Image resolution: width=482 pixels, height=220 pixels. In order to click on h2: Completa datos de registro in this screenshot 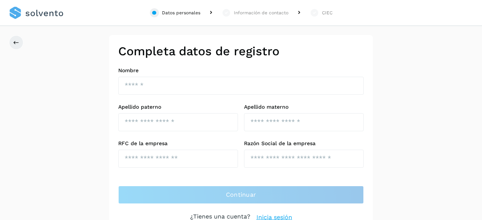, I will do `click(241, 51)`.